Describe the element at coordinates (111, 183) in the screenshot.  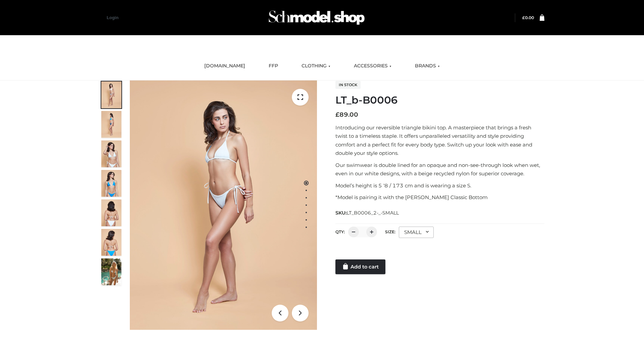
I see `img: ArielClassicBikiniTop_CloudNine_AzureSky_OW114ECO_4-scaled.jpg` at that location.